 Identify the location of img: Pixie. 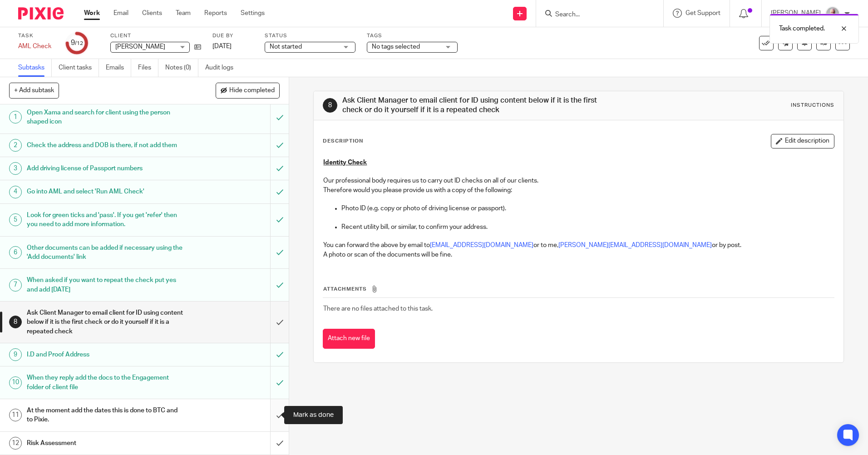
(41, 13).